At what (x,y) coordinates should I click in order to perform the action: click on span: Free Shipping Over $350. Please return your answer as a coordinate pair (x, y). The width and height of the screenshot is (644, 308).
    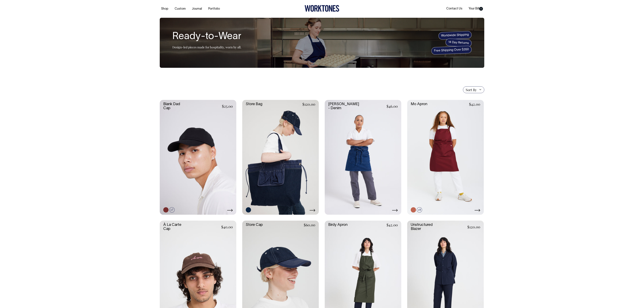
    Looking at the image, I should click on (451, 50).